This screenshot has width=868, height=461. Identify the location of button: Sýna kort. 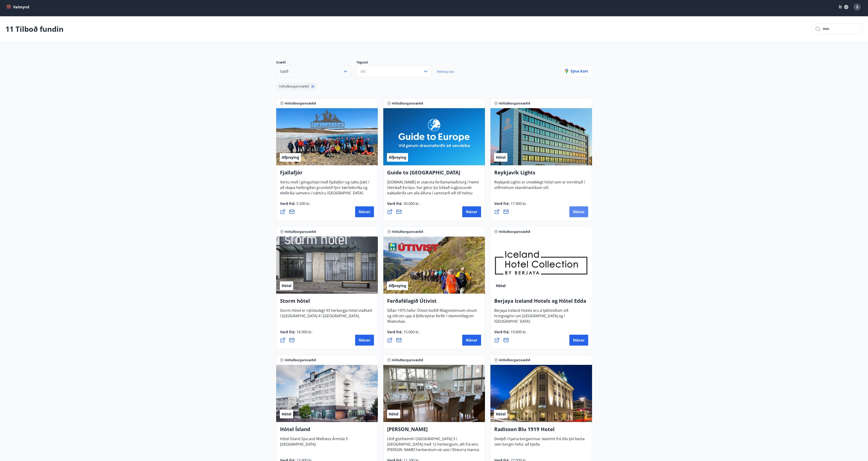
(577, 71).